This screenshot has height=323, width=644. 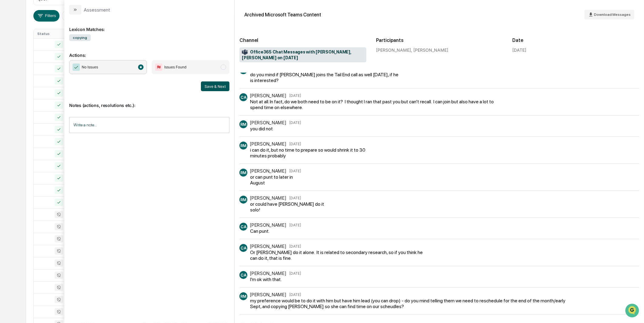 What do you see at coordinates (576, 40) in the screenshot?
I see `h2: Date` at bounding box center [576, 40].